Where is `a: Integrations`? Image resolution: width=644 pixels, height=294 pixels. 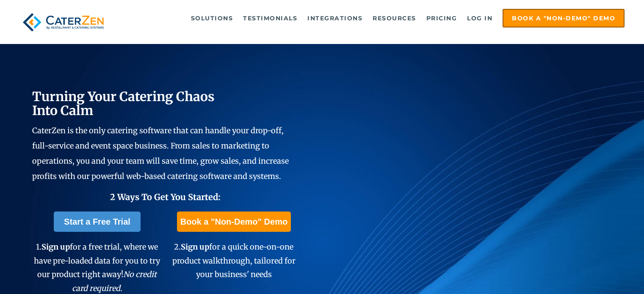
a: Integrations is located at coordinates (335, 18).